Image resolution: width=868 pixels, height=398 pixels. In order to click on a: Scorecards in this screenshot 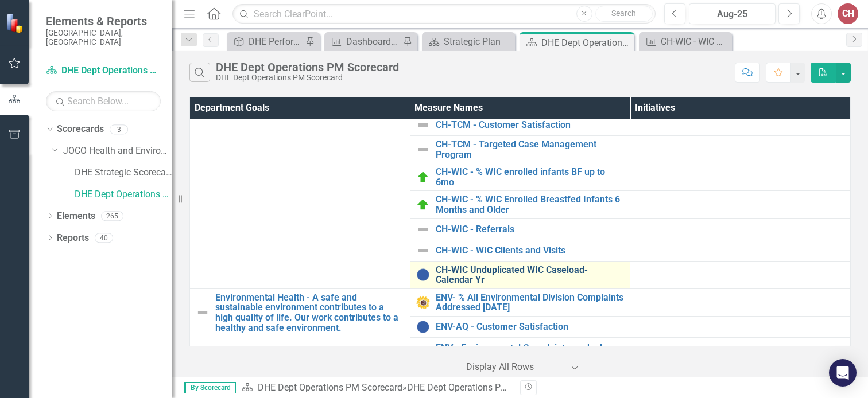, I will do `click(81, 129)`.